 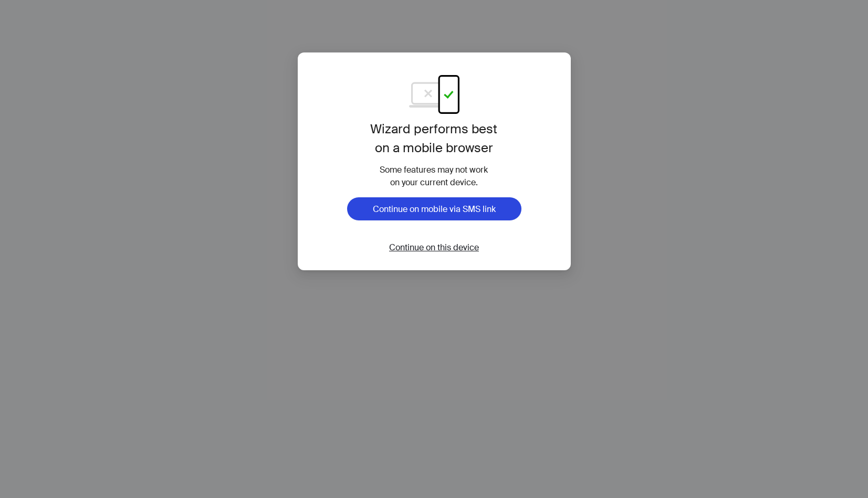 I want to click on span: Continue on this device, so click(x=433, y=247).